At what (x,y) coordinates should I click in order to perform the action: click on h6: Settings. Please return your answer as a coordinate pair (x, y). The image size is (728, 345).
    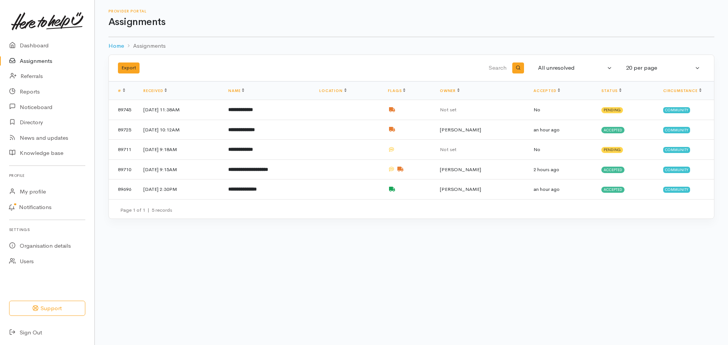
    Looking at the image, I should click on (47, 230).